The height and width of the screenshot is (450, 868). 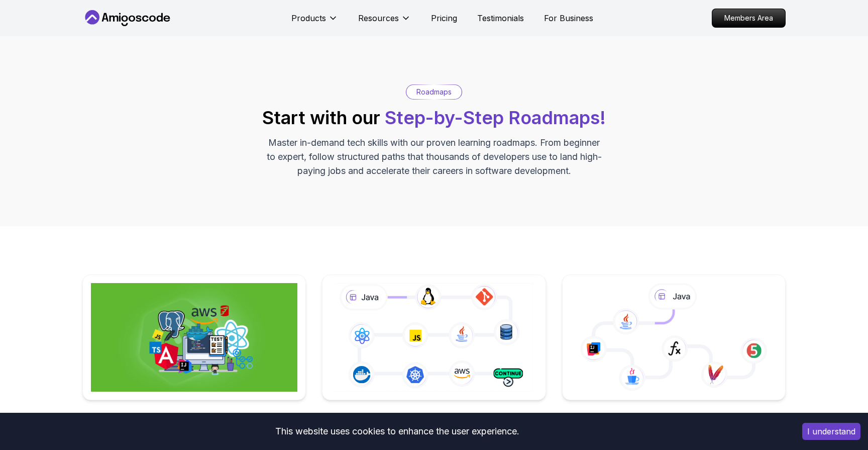 I want to click on a: Testimonials, so click(x=500, y=18).